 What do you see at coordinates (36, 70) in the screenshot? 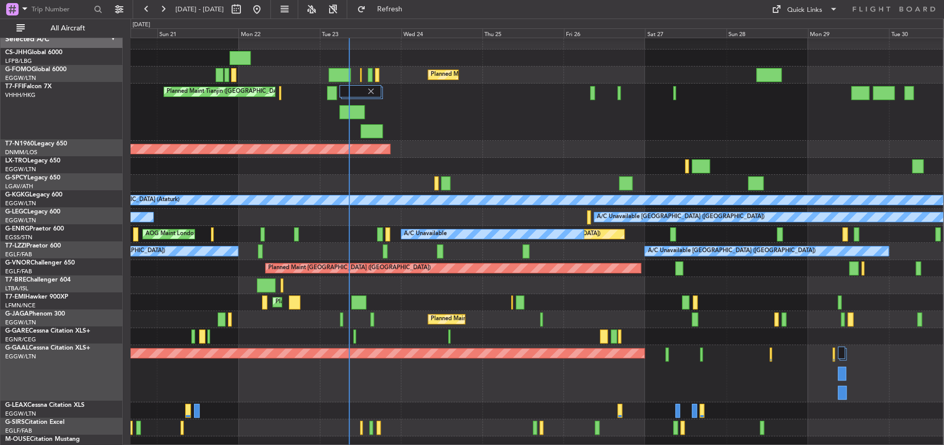
I see `a: G-FOMOGlobal 6000` at bounding box center [36, 70].